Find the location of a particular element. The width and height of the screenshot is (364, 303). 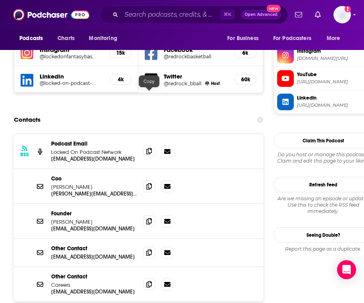

div: Open Intercom Messenger is located at coordinates (347, 270).